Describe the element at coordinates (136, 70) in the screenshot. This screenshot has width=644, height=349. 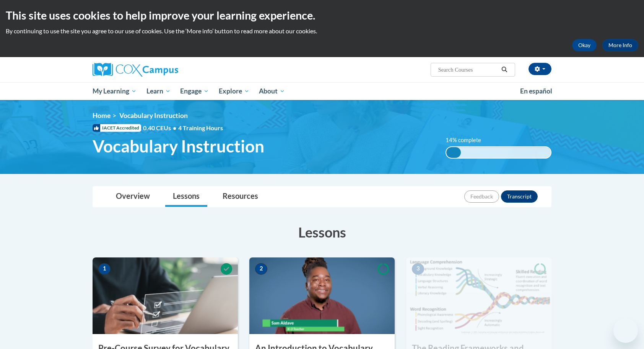
I see `img: Cox Campus` at that location.